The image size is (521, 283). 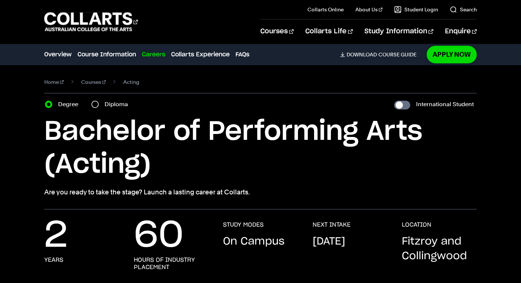 I want to click on label: Degree, so click(x=70, y=104).